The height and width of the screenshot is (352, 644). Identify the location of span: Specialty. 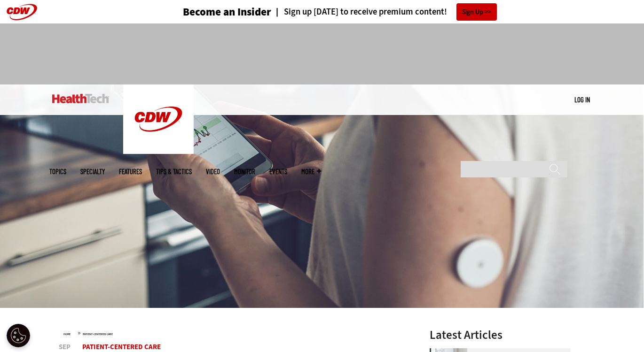
(92, 172).